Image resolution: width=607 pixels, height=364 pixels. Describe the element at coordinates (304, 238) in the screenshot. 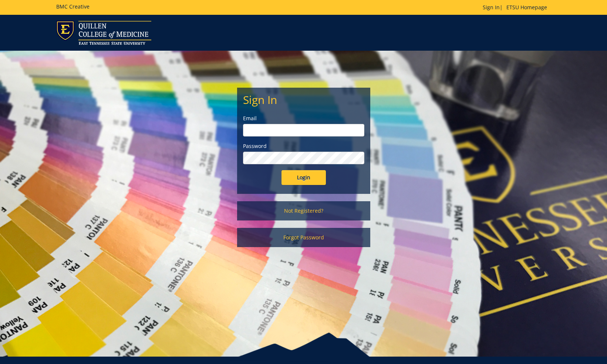

I see `a: Forgot Password` at that location.